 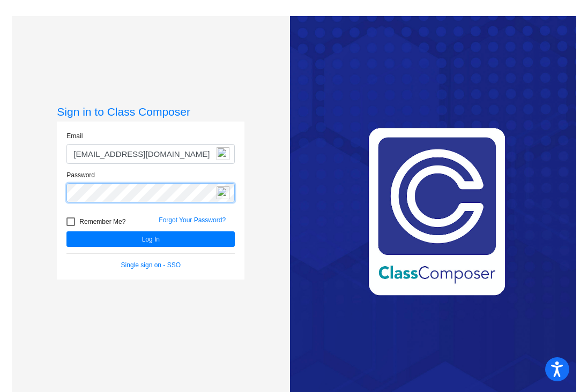 I want to click on label: Email, so click(x=74, y=136).